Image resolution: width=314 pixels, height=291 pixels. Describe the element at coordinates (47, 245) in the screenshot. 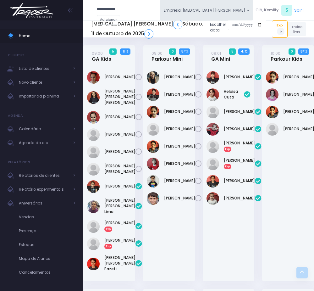

I see `span: Estoque` at that location.